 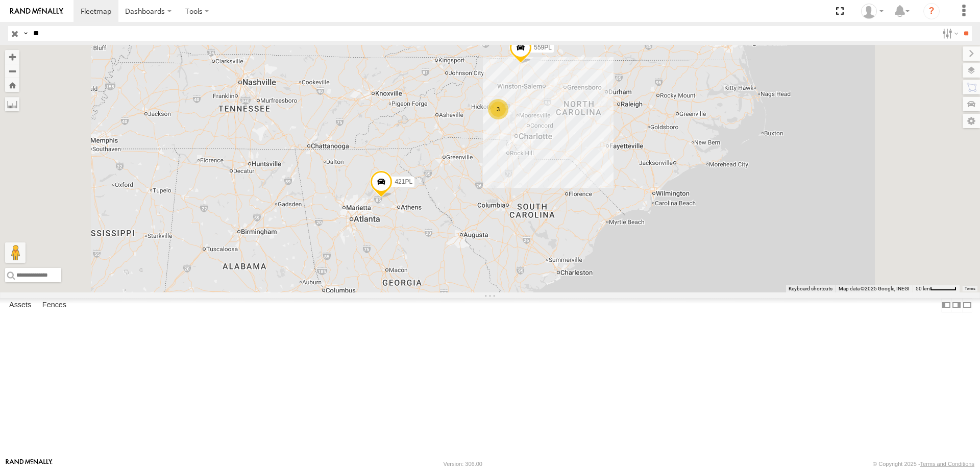 What do you see at coordinates (947, 305) in the screenshot?
I see `label: Dock Summary Table to the Left` at bounding box center [947, 305].